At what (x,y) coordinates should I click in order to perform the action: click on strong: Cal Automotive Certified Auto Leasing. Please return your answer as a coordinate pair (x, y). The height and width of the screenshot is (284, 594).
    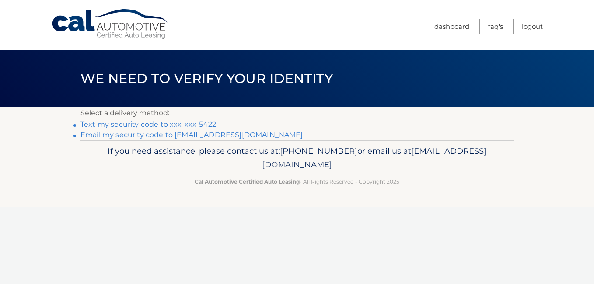
    Looking at the image, I should click on (247, 181).